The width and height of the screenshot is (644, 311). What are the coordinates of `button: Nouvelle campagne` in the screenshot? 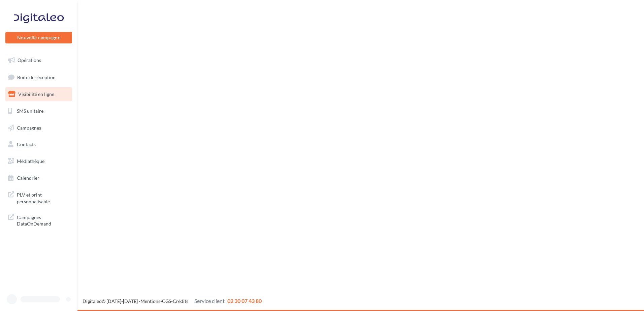 It's located at (38, 37).